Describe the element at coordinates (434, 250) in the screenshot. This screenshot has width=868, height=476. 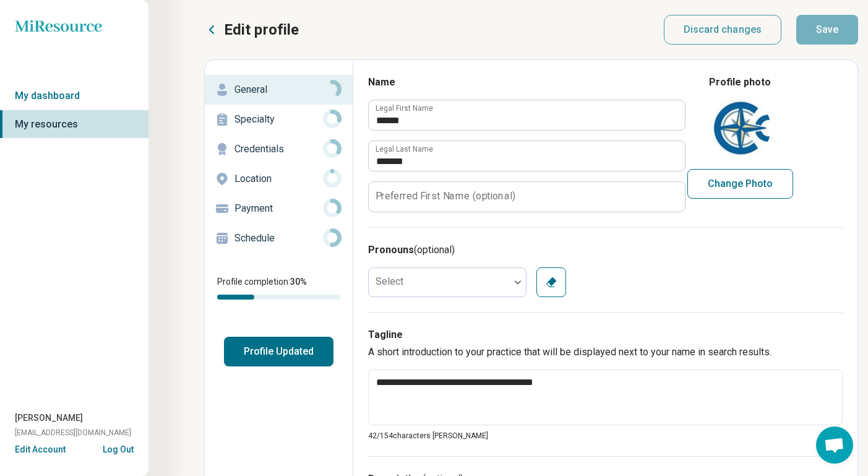
I see `span: (optional)` at that location.